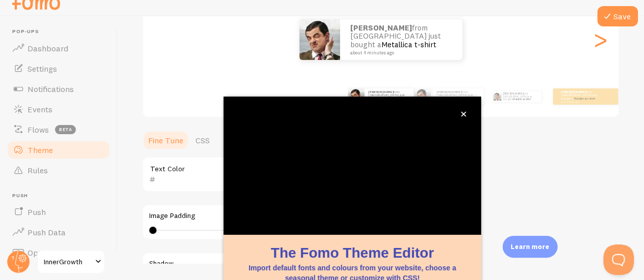  Describe the element at coordinates (601, 40) in the screenshot. I see `div: Next slide` at that location.